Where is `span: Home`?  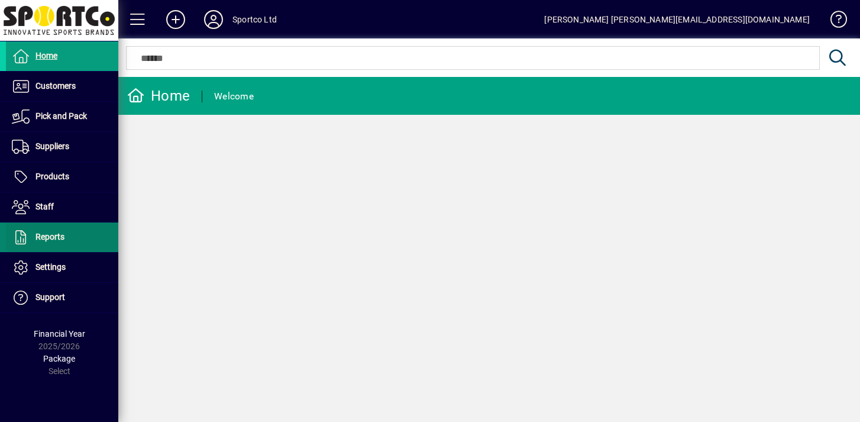 span: Home is located at coordinates (46, 56).